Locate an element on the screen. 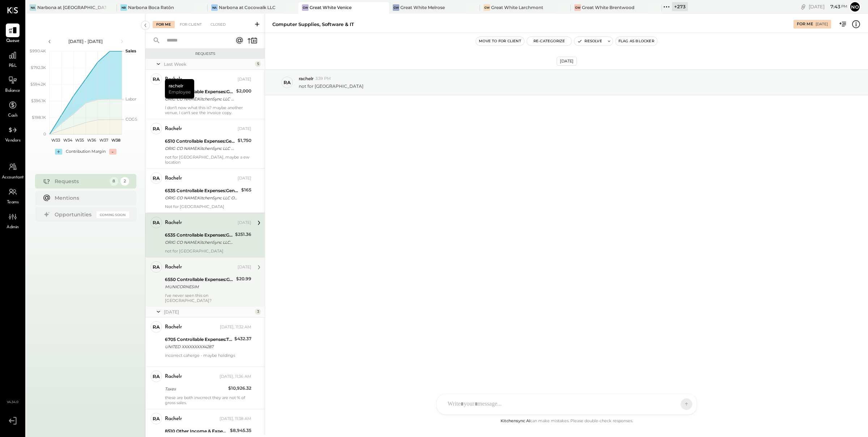 Image resolution: width=868 pixels, height=437 pixels. div: Great White Larchmont is located at coordinates (517, 7).